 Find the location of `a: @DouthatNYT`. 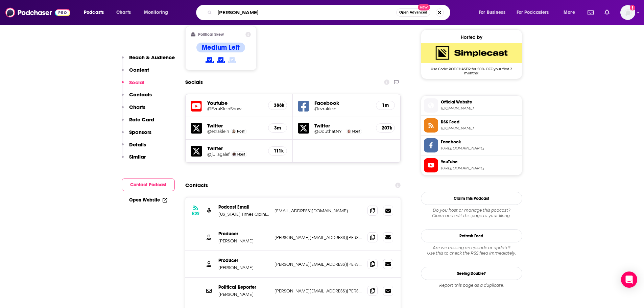

a: @DouthatNYT is located at coordinates (329, 131).